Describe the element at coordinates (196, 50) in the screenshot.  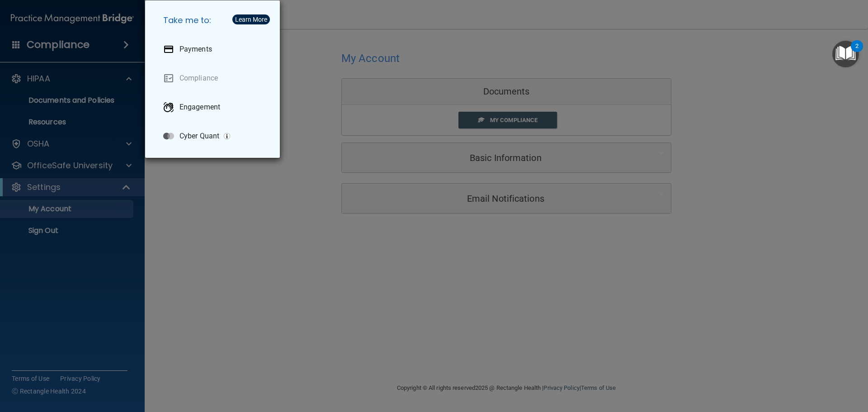
I see `p: Payments` at that location.